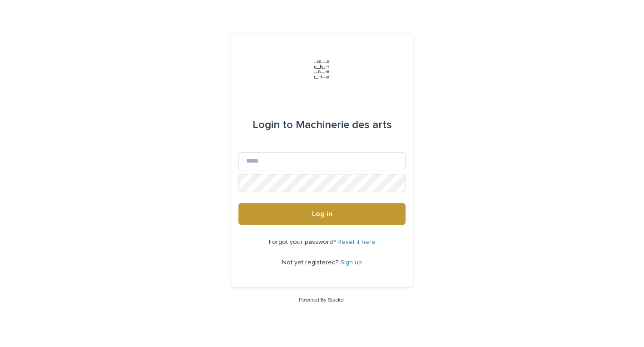 The image size is (644, 347). Describe the element at coordinates (322, 214) in the screenshot. I see `button: Log in` at that location.